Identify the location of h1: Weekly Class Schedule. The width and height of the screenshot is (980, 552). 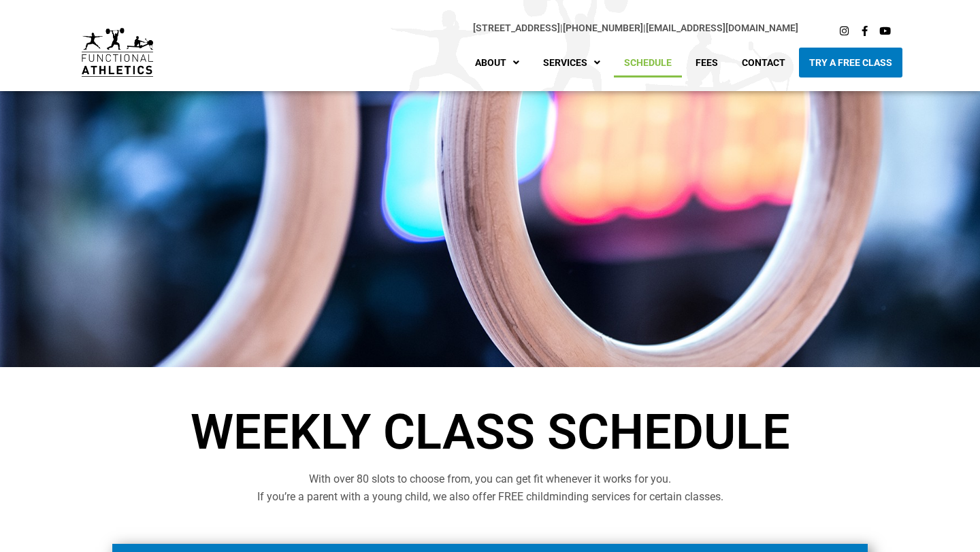
(490, 432).